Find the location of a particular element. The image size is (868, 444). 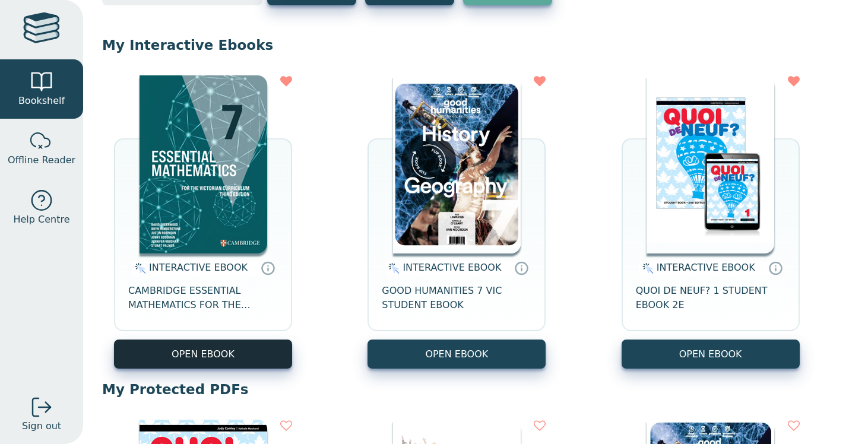

span: Help Centre is located at coordinates (41, 220).